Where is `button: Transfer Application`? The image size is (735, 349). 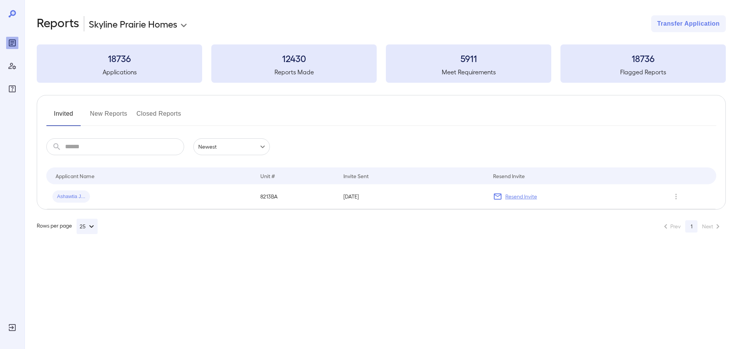
button: Transfer Application is located at coordinates (688, 24).